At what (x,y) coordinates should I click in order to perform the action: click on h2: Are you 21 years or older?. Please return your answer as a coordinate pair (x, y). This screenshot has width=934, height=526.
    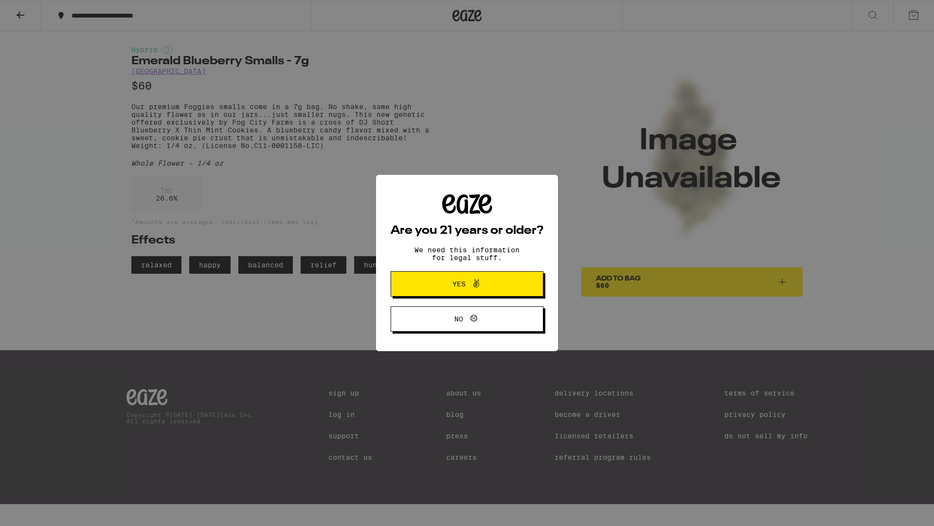
    Looking at the image, I should click on (467, 231).